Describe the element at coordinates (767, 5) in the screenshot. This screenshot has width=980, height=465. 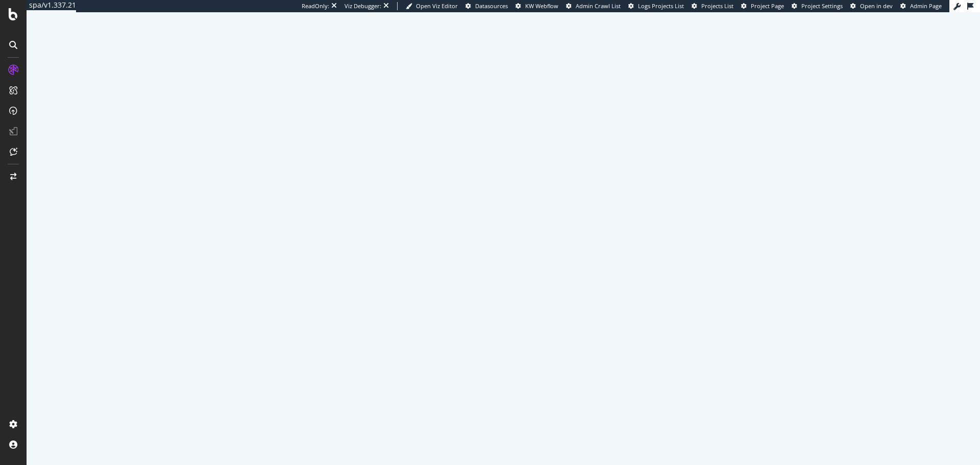
I see `span: Project Page` at that location.